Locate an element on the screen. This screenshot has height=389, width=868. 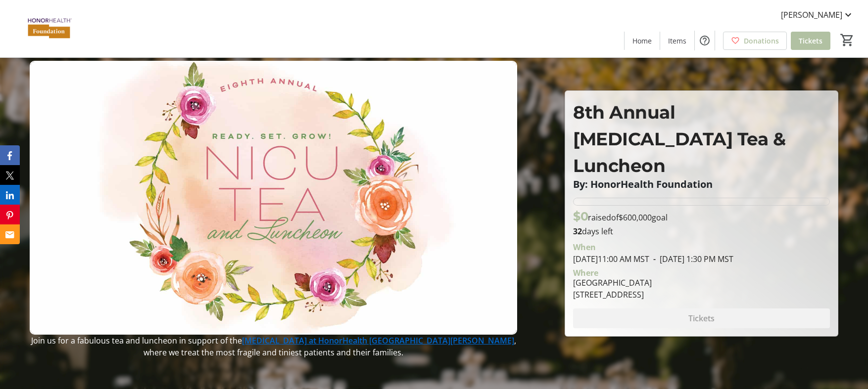
a: Home is located at coordinates (641, 41).